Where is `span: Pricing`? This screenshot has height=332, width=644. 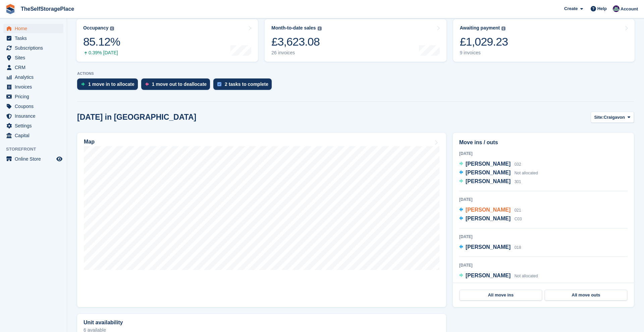 span: Pricing is located at coordinates (35, 97).